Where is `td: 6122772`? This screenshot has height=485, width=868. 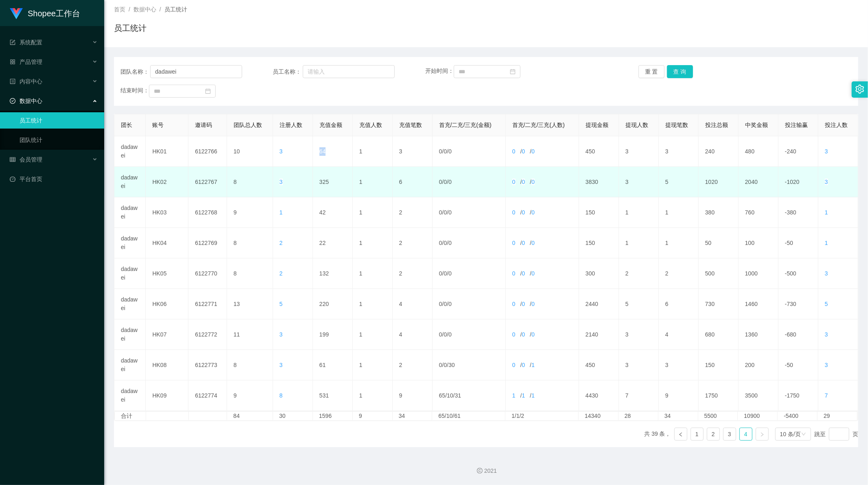 td: 6122772 is located at coordinates (207, 335).